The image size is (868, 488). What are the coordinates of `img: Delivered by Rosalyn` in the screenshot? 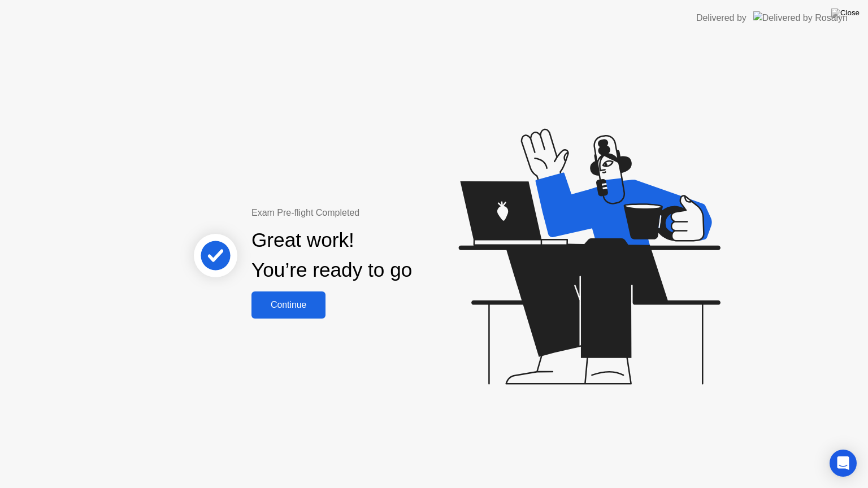 It's located at (800, 18).